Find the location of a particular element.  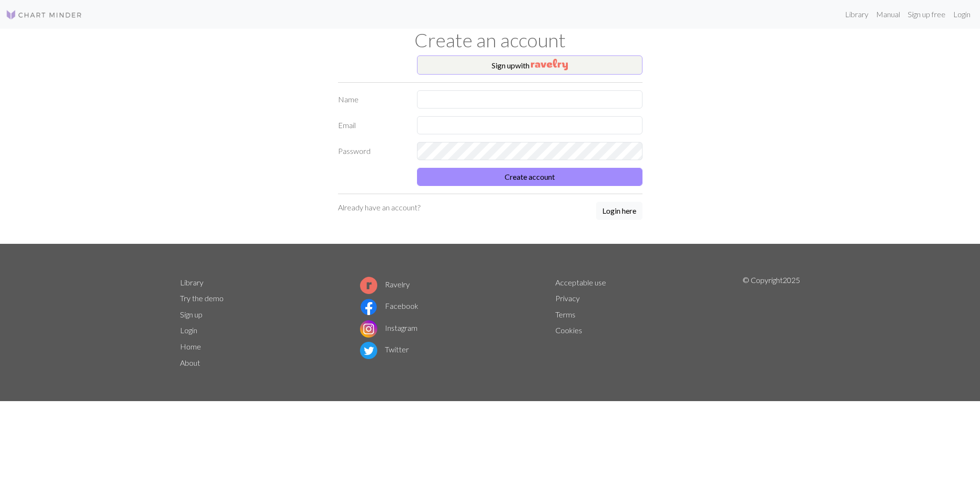

a: Facebook is located at coordinates (389, 305).